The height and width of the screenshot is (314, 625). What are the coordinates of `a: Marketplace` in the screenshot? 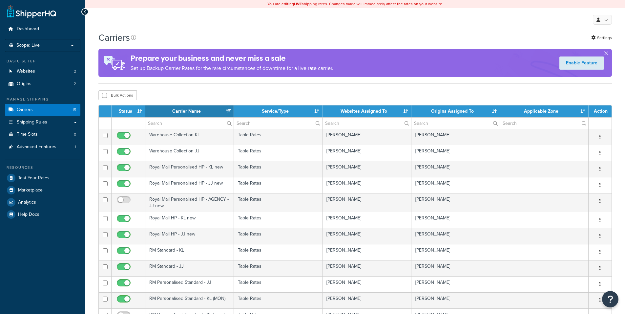 It's located at (43, 190).